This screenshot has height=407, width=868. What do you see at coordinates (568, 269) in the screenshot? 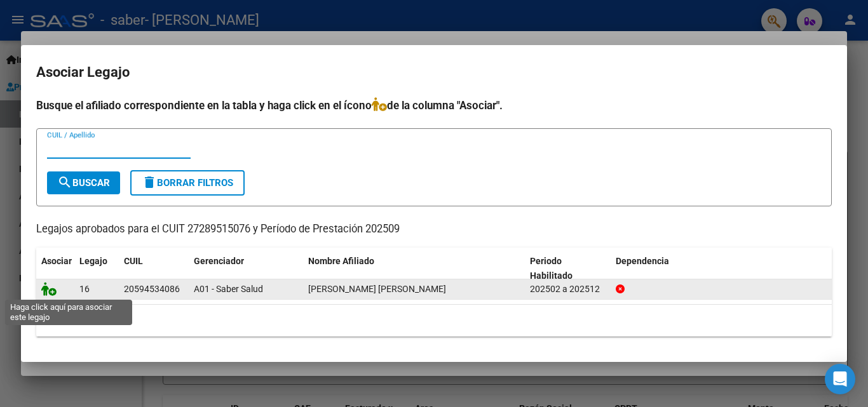
I see `datatable-header-cell: Periodo Habilitado` at bounding box center [568, 269].